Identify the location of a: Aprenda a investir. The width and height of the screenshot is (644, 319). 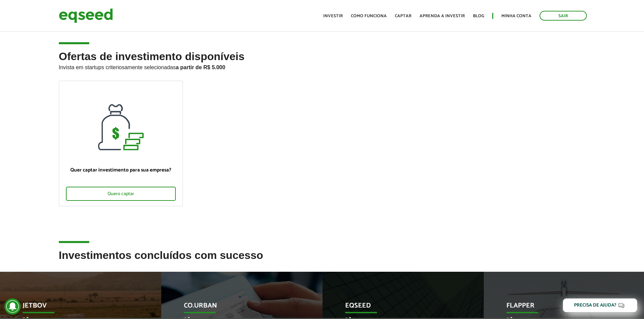
(442, 16).